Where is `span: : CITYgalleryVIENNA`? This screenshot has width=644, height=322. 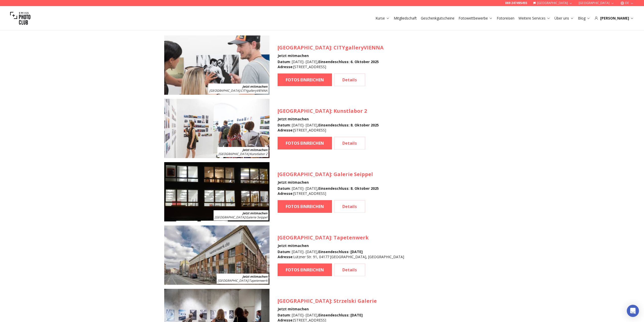 span: : CITYgalleryVIENNA is located at coordinates (238, 91).